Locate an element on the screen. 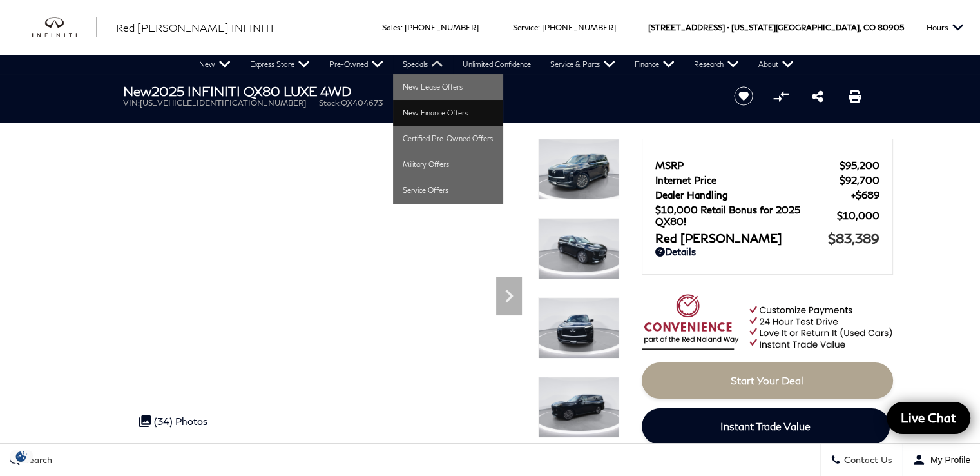  span: Live Chat is located at coordinates (929, 417).